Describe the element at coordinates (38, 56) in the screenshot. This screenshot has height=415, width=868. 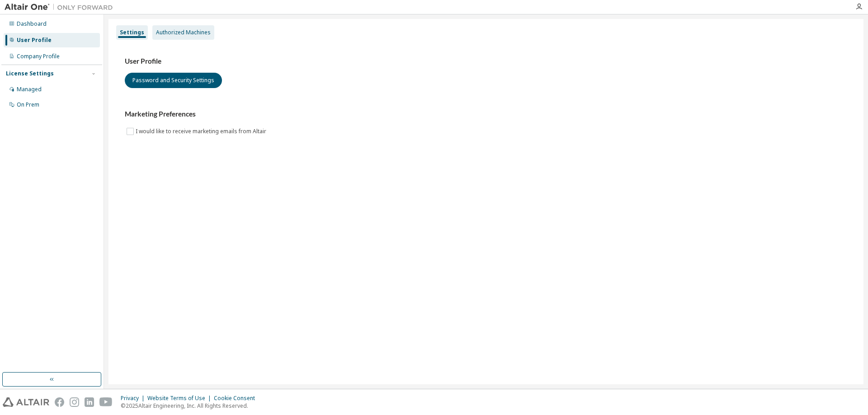
I see `div: Company Profile` at that location.